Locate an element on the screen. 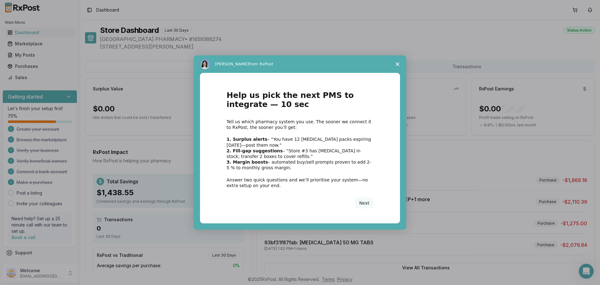 This screenshot has height=285, width=600. span: Close survey is located at coordinates (398, 64).